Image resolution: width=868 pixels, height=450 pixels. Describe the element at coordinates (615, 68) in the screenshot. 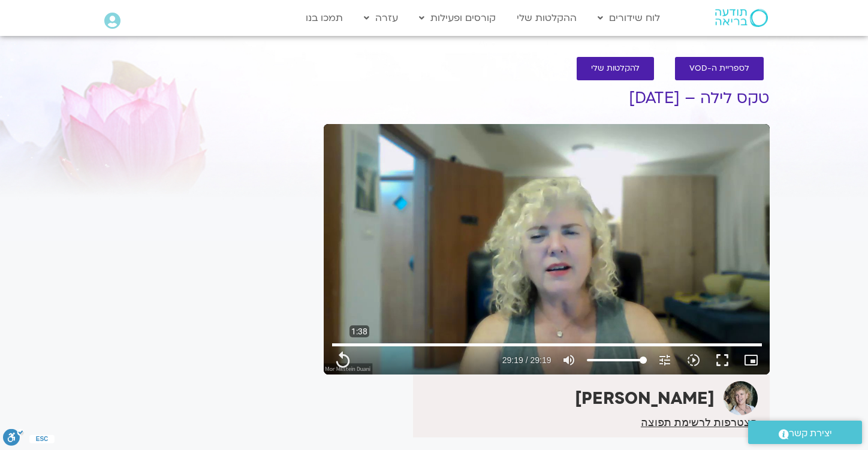

I see `a: להקלטות שלי` at that location.